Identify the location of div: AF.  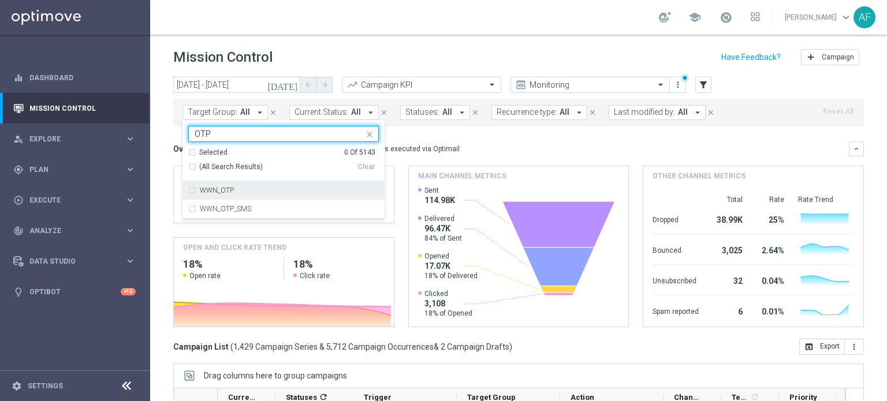
(864, 17).